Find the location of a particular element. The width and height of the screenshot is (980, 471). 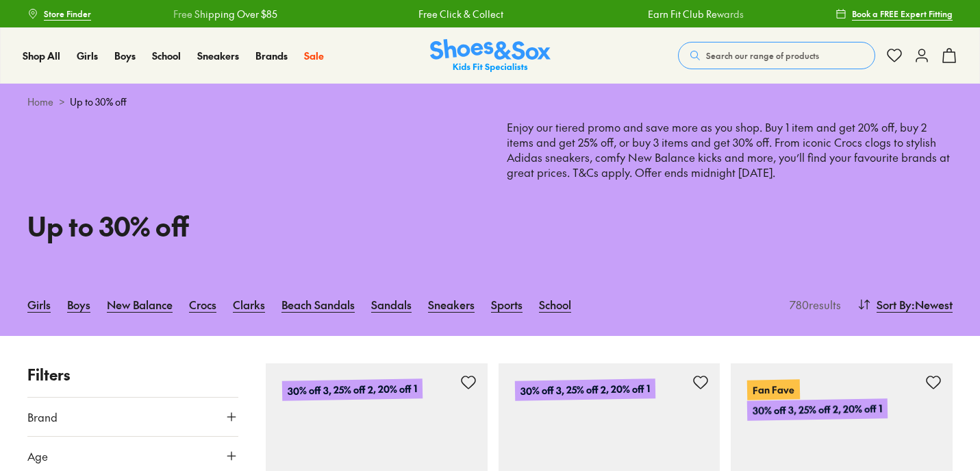

a: Book a FREE Expert Fitting is located at coordinates (894, 14).